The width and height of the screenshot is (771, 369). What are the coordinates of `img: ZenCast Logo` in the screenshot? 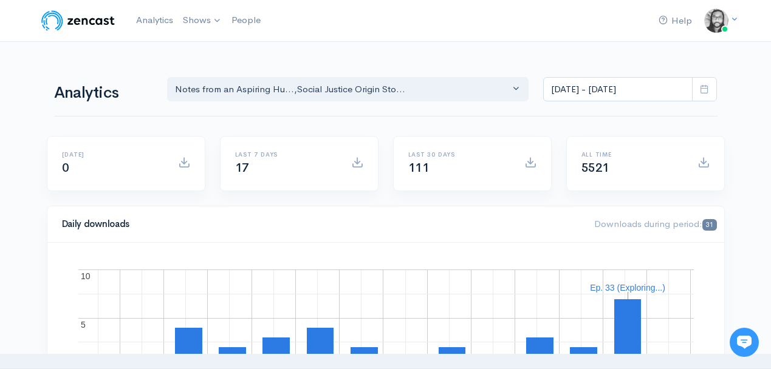 It's located at (78, 21).